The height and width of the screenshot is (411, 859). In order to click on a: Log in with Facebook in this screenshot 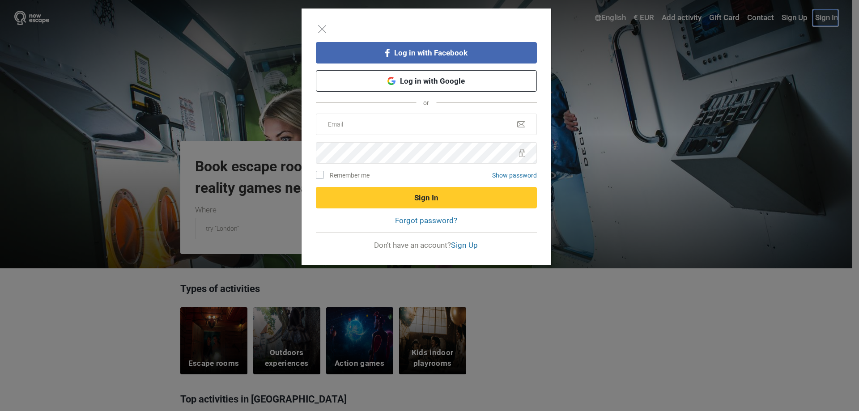, I will do `click(426, 53)`.